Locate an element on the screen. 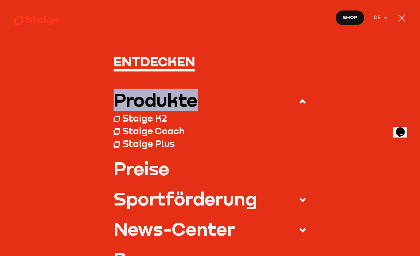  span: Shop is located at coordinates (350, 17).